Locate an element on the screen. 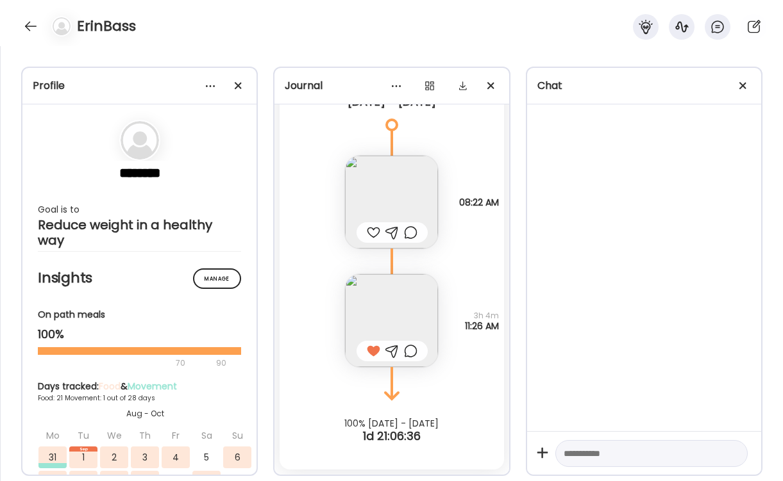 This screenshot has width=783, height=481. div: We is located at coordinates (114, 436).